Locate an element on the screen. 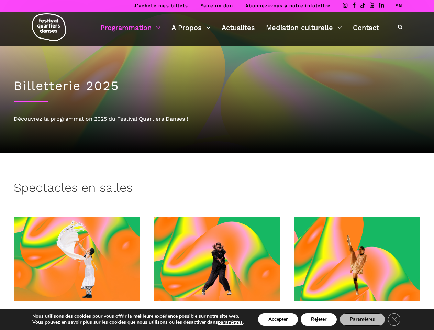 This screenshot has width=434, height=330. button: Rejeter is located at coordinates (319, 320).